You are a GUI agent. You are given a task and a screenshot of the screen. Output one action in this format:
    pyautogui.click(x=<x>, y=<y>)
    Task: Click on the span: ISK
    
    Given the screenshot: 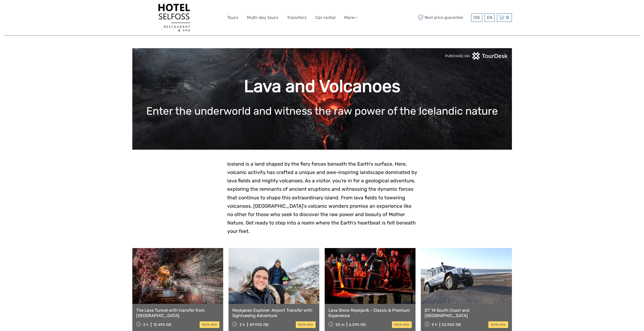 What is the action you would take?
    pyautogui.click(x=477, y=17)
    